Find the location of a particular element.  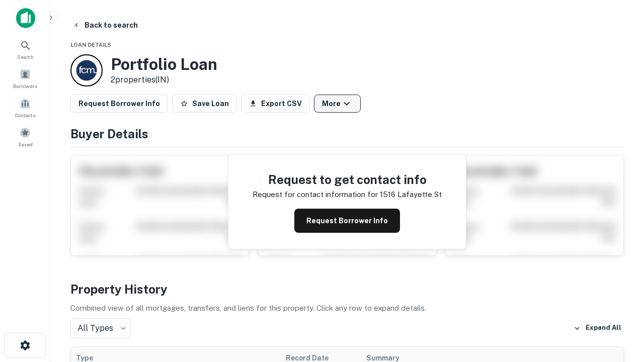

a: Borrowers is located at coordinates (25, 79).